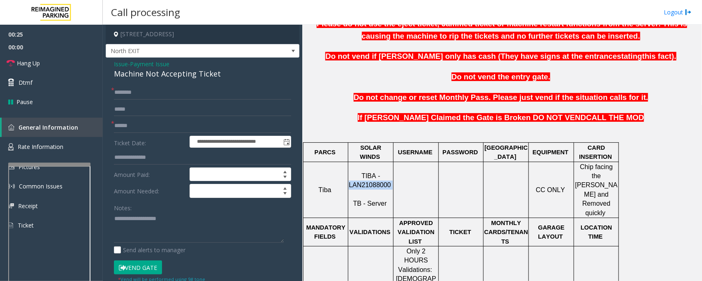  I want to click on span: Pause, so click(25, 102).